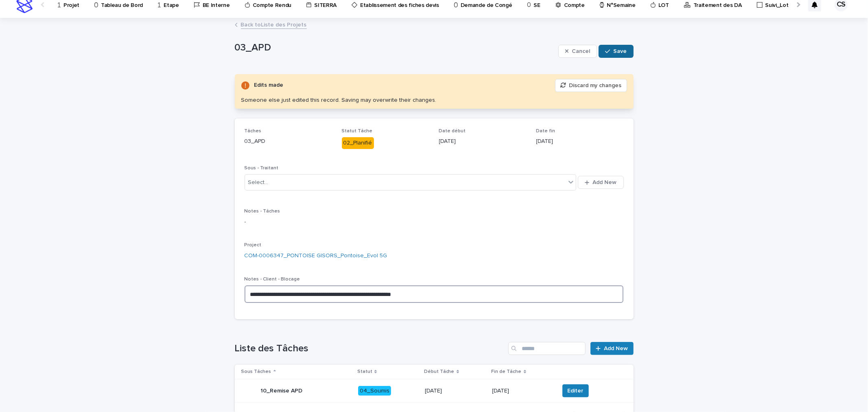 The height and width of the screenshot is (412, 868). I want to click on a: COM-0006347_PONTOISE GISORS_Pontoise_Evol 5G, so click(316, 256).